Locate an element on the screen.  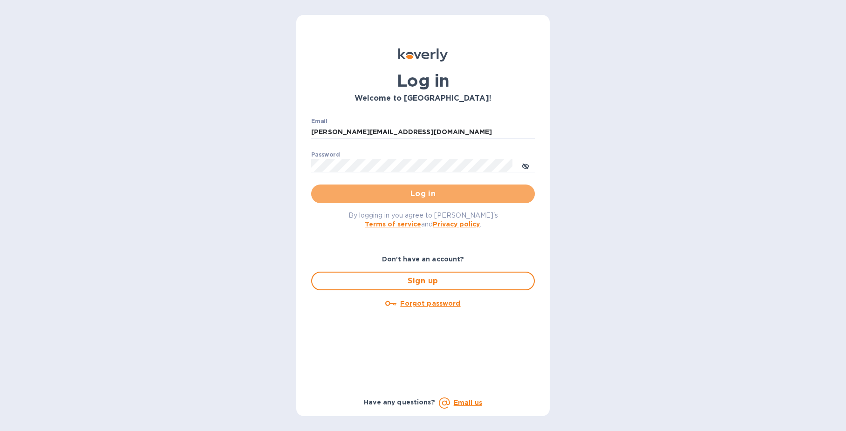
label: Password is located at coordinates (325, 155).